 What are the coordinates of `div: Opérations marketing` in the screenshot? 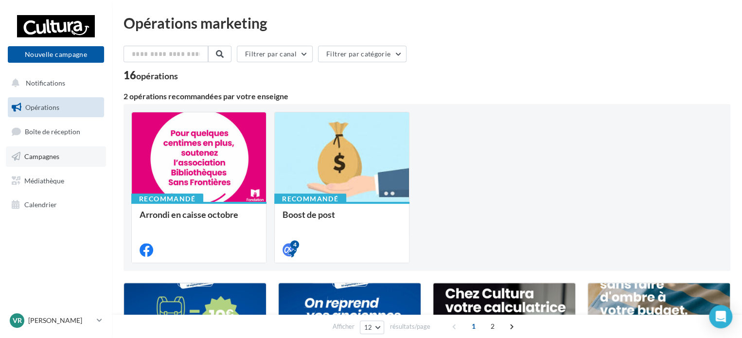 It's located at (427, 23).